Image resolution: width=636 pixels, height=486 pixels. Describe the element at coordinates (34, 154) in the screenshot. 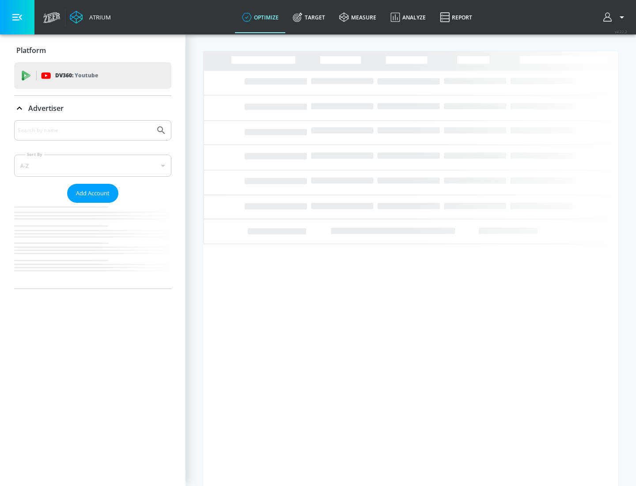

I see `label: Sort By` at that location.